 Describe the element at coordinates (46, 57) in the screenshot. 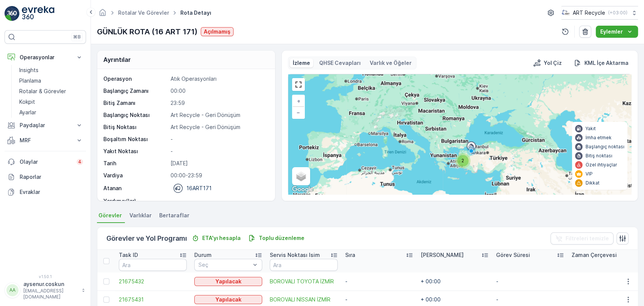

I see `p: Operasyonlar` at that location.